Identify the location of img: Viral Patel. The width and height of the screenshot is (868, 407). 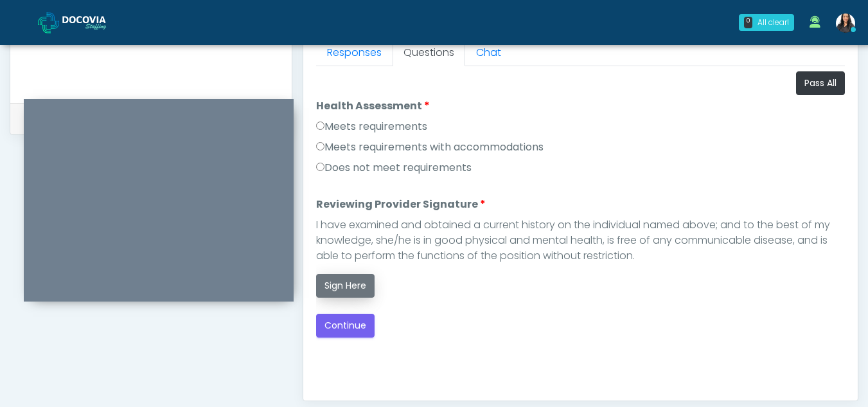
(846, 23).